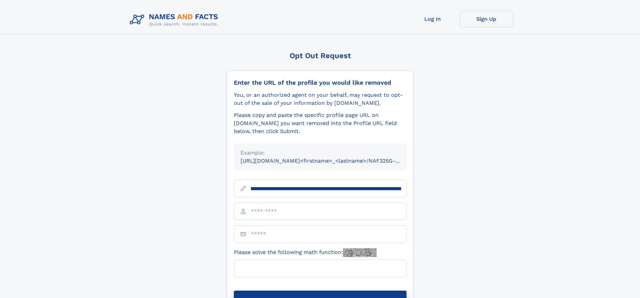  What do you see at coordinates (320, 83) in the screenshot?
I see `div: Enter the URL of the profile you would like removed` at bounding box center [320, 83].